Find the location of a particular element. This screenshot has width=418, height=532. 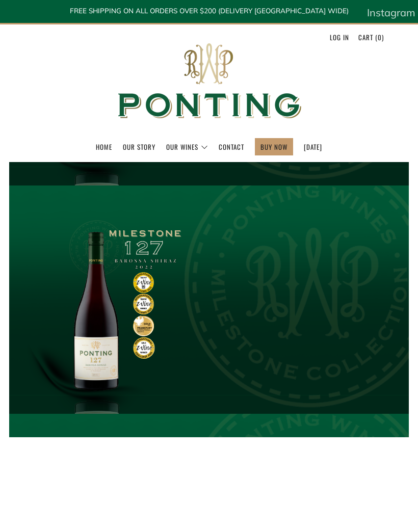

a: Our Story is located at coordinates (139, 147).